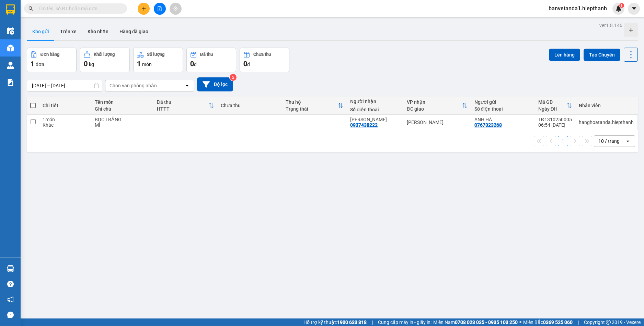 This screenshot has height=326, width=644. Describe the element at coordinates (133, 32) in the screenshot. I see `button: Hàng đã giao` at that location.